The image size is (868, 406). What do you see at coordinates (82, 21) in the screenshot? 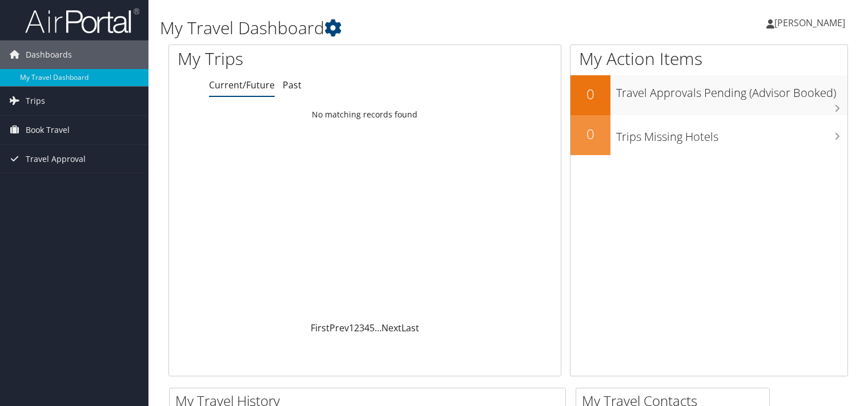
I see `img: airportal-logo.png` at bounding box center [82, 21].